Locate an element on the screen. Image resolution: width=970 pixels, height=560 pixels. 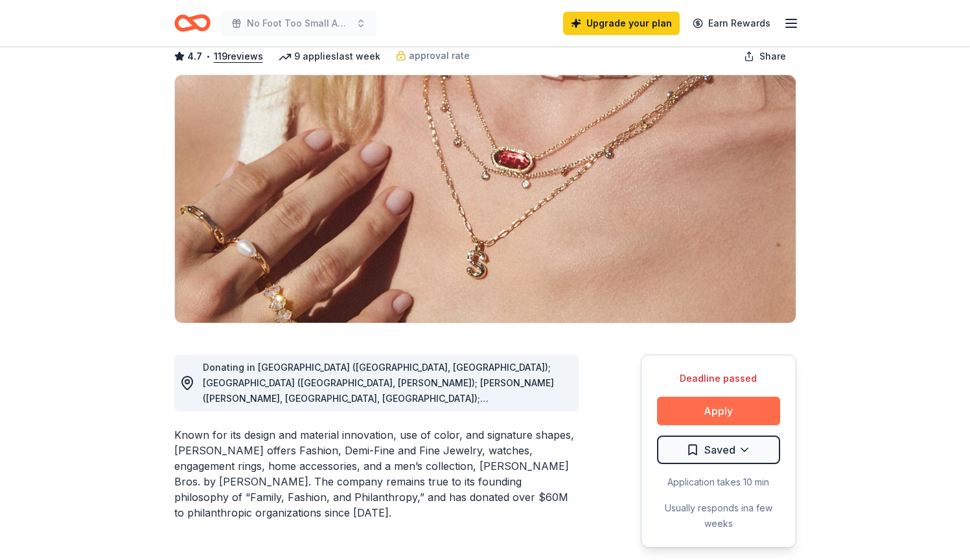
a: approval rate is located at coordinates (433, 56).